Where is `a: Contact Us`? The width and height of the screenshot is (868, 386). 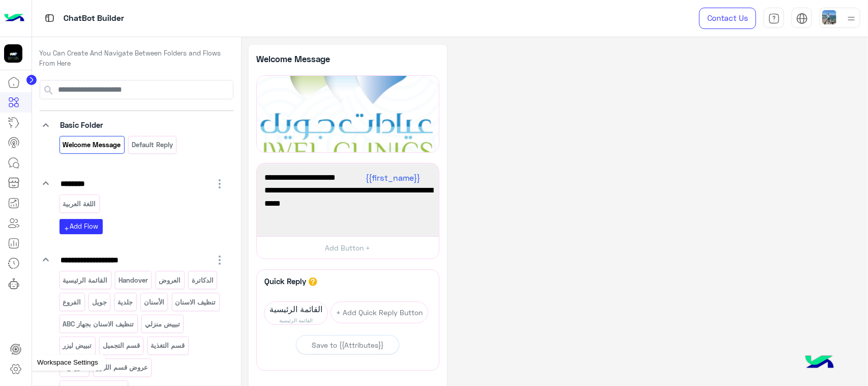 a: Contact Us is located at coordinates (728, 18).